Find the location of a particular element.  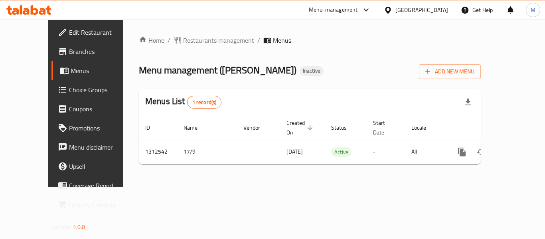

div: Total records count is located at coordinates (204, 102).